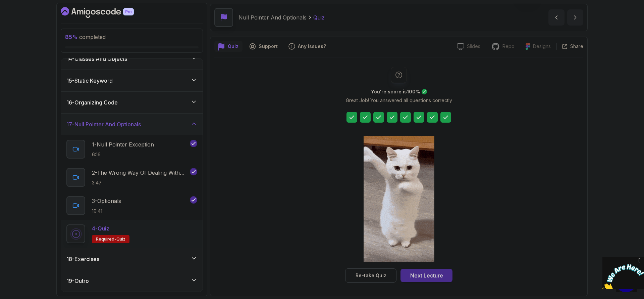 This screenshot has height=299, width=644. Describe the element at coordinates (577, 46) in the screenshot. I see `p: Share` at that location.